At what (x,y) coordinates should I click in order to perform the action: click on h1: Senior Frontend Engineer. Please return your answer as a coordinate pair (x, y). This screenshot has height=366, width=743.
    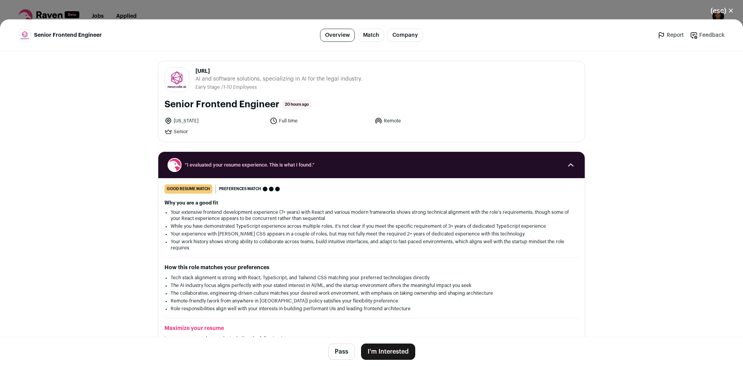
    Looking at the image, I should click on (222, 104).